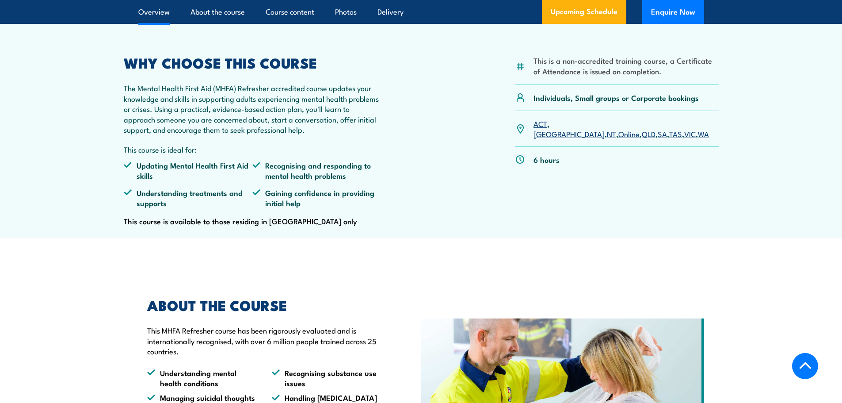 The image size is (842, 403). Describe the element at coordinates (326, 377) in the screenshot. I see `li: Recognising substance use issues` at that location.